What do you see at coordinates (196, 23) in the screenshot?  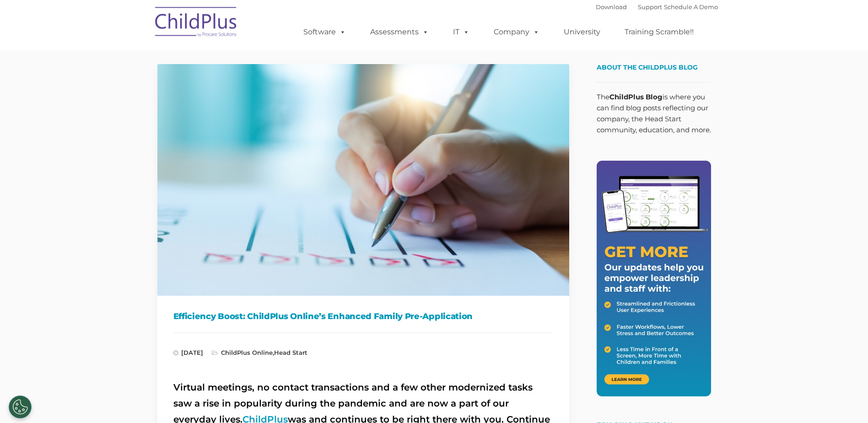 I see `img: ChildPlus by Procare Solutions` at bounding box center [196, 23].